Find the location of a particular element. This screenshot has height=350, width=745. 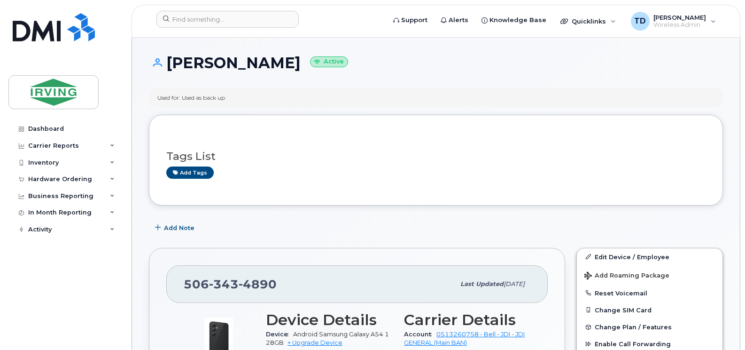

a: Edit Device / Employee is located at coordinates (650, 256).